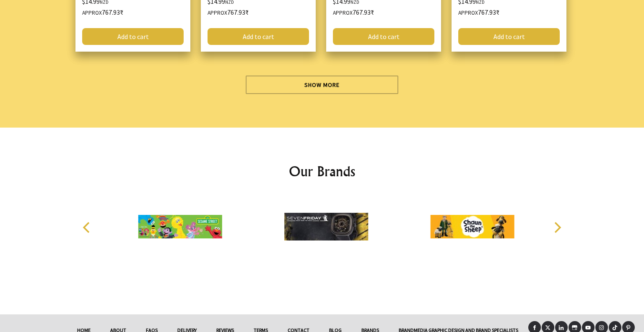 The width and height of the screenshot is (644, 332). I want to click on a: Show More, so click(322, 85).